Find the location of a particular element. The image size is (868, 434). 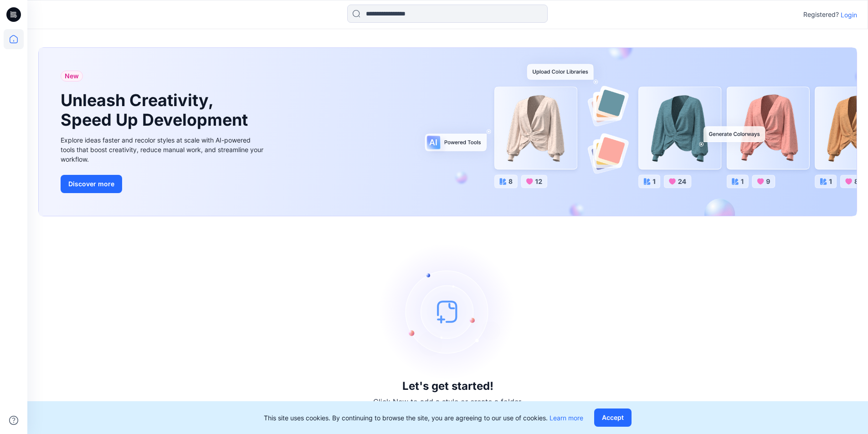

h1: Unleash Creativity, Speed Up Development is located at coordinates (157, 110).